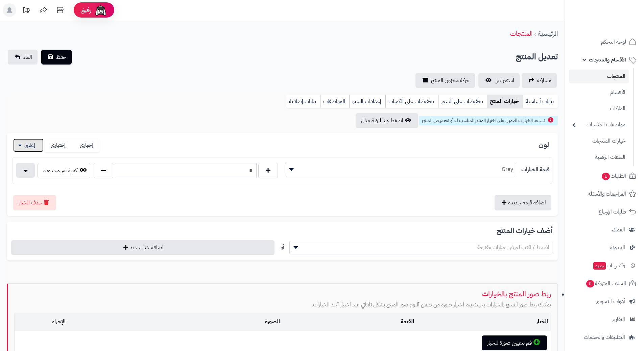 The image size is (644, 351). I want to click on span: السلات المتروكة, so click(606, 283).